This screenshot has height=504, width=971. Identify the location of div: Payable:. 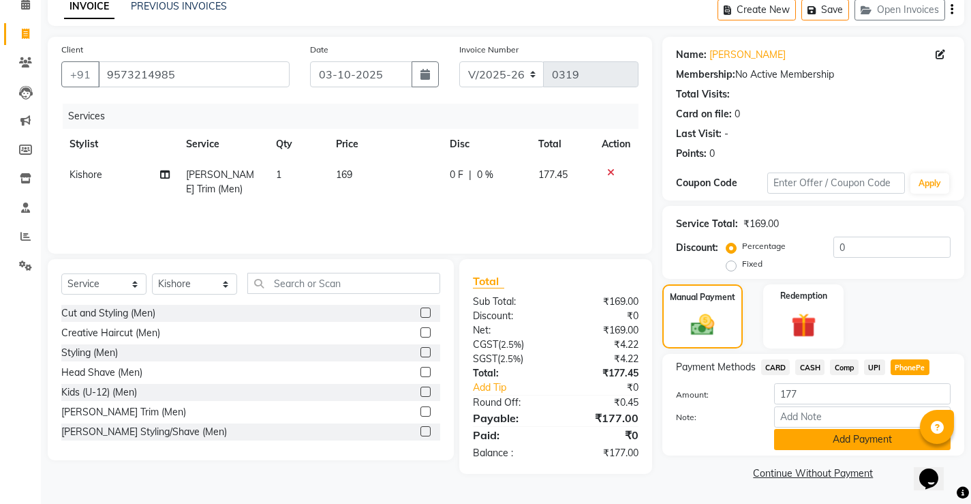
(509, 418).